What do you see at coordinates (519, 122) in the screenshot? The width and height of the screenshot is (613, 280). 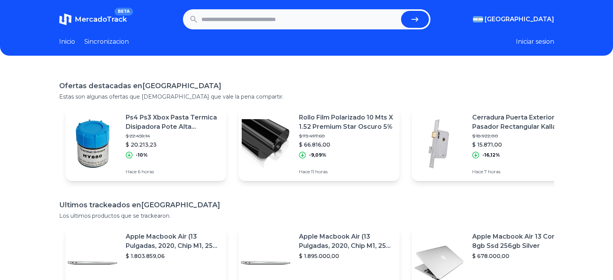 I see `p: Cerradura Puerta Exterior Pasador Rectangular Kallay 4006` at bounding box center [519, 122].